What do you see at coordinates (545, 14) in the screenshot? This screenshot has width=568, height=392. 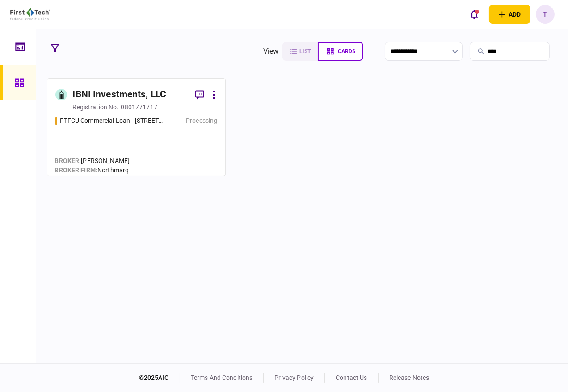 I see `button: T` at bounding box center [545, 14].